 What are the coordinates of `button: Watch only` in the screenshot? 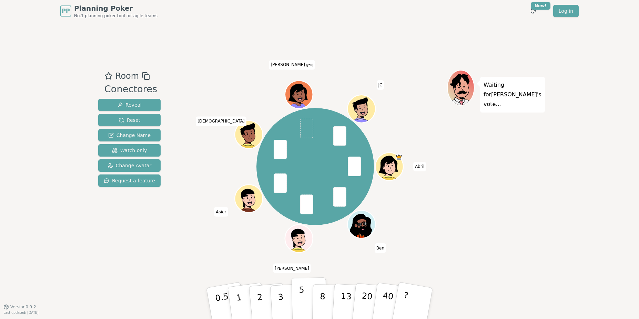 It's located at (129, 151).